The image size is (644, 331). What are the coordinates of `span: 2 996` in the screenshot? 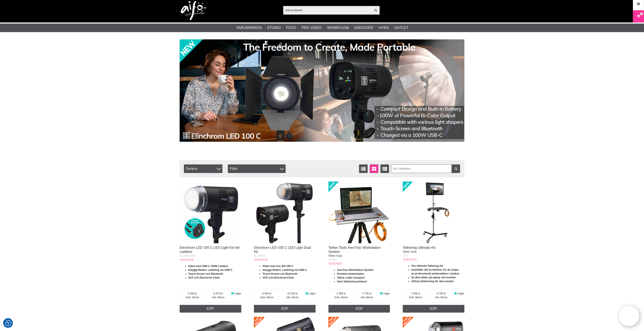 It's located at (341, 294).